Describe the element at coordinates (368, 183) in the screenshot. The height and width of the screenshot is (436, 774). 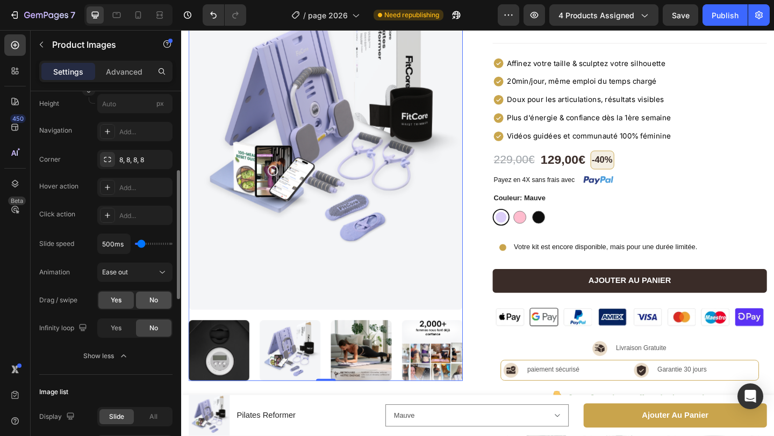
I see `legend: Couleur: Mauve` at that location.